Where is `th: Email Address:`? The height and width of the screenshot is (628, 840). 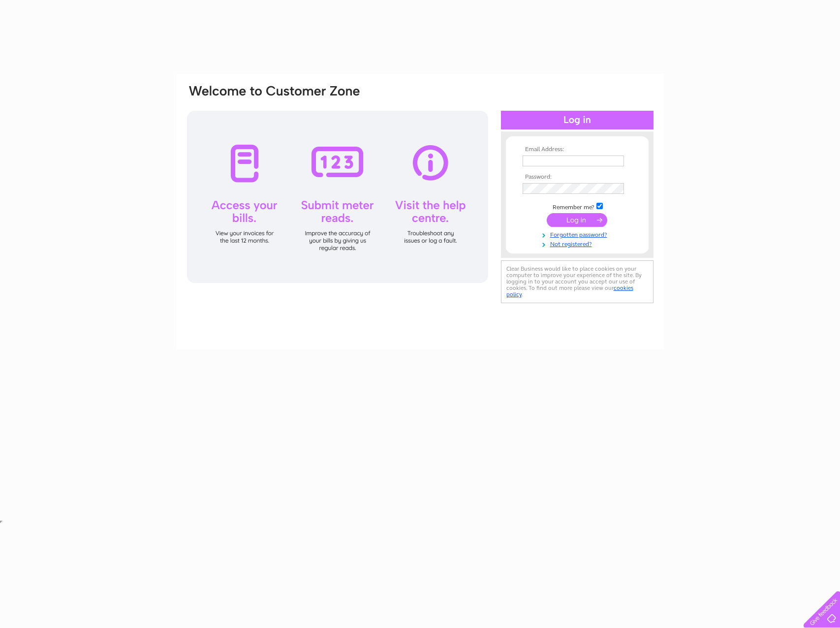
th: Email Address: is located at coordinates (577, 149).